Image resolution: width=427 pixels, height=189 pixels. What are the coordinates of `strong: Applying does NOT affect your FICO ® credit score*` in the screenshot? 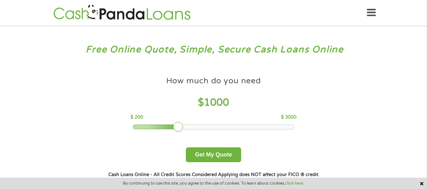 It's located at (229, 179).